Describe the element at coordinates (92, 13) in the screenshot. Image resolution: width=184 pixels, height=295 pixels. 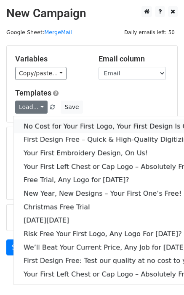
I see `h2: New Campaign` at that location.